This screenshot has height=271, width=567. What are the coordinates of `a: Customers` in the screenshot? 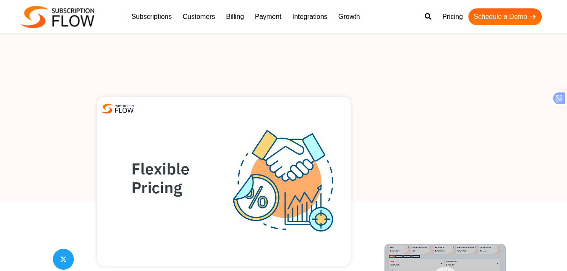 It's located at (199, 17).